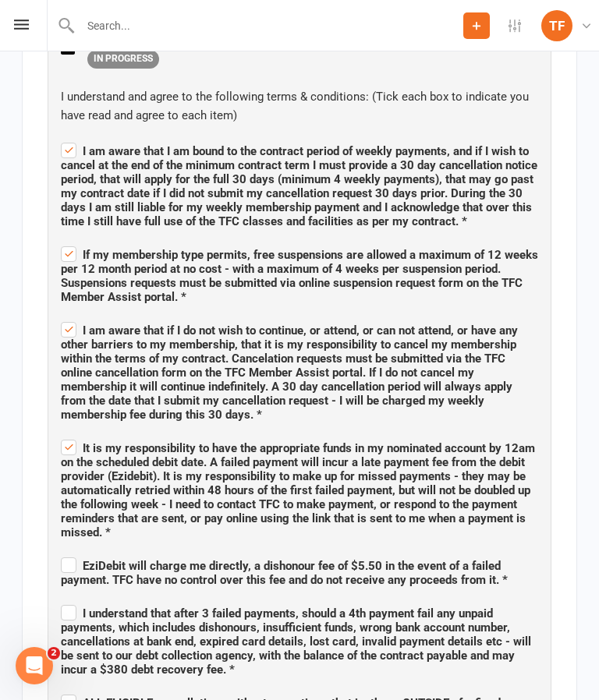  Describe the element at coordinates (557, 26) in the screenshot. I see `div: TF` at that location.